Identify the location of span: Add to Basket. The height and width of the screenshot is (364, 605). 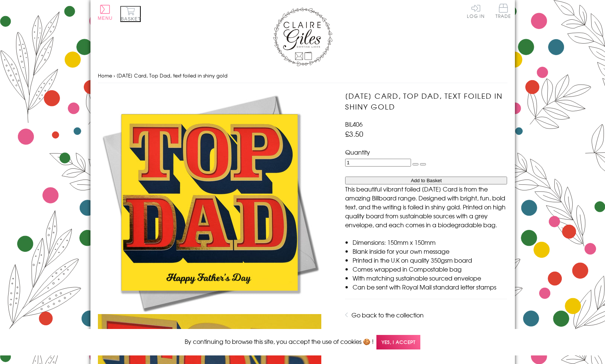
(427, 180).